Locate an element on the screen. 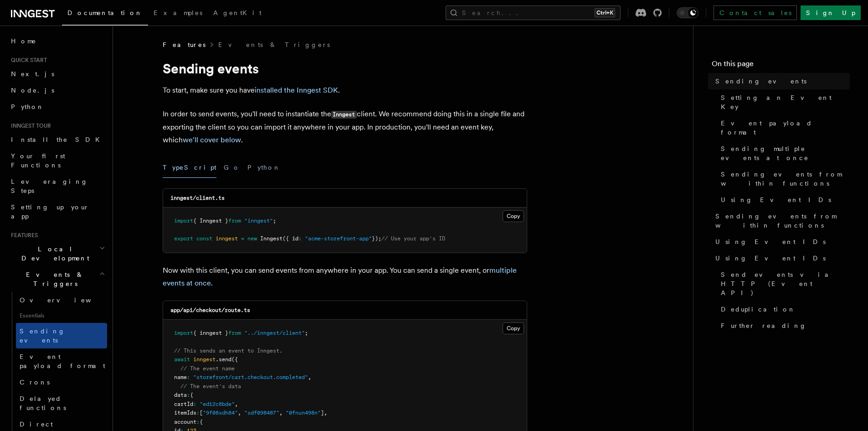 The image size is (868, 431). code: inngest/client.ts is located at coordinates (197, 198).